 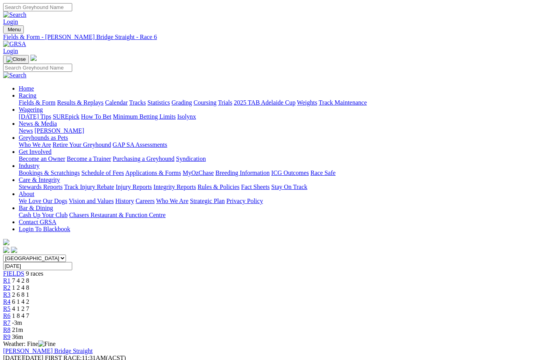 What do you see at coordinates (96, 116) in the screenshot?
I see `a: How To Bet` at bounding box center [96, 116].